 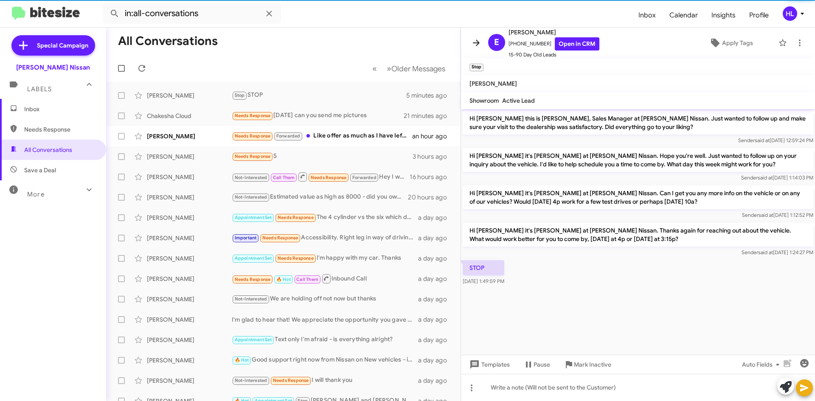 What do you see at coordinates (587, 364) in the screenshot?
I see `button: Mark Inactive` at bounding box center [587, 364].